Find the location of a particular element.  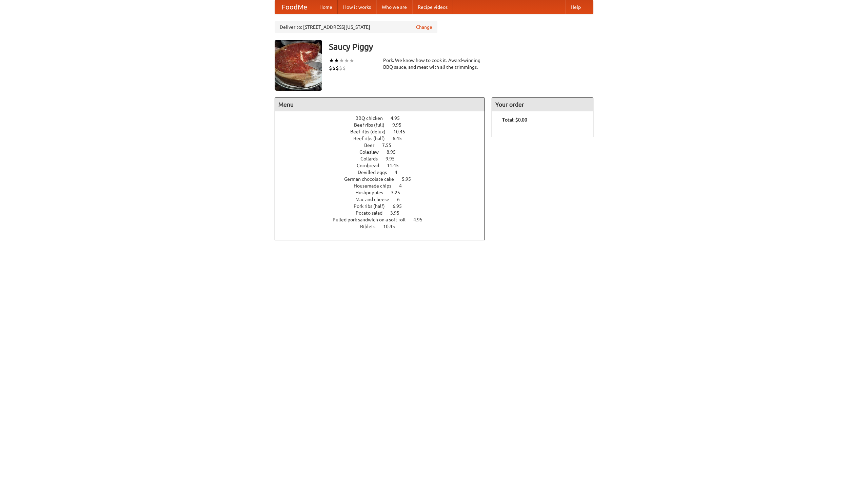

a: Beef ribs (delux) 10.45 is located at coordinates (384, 132).